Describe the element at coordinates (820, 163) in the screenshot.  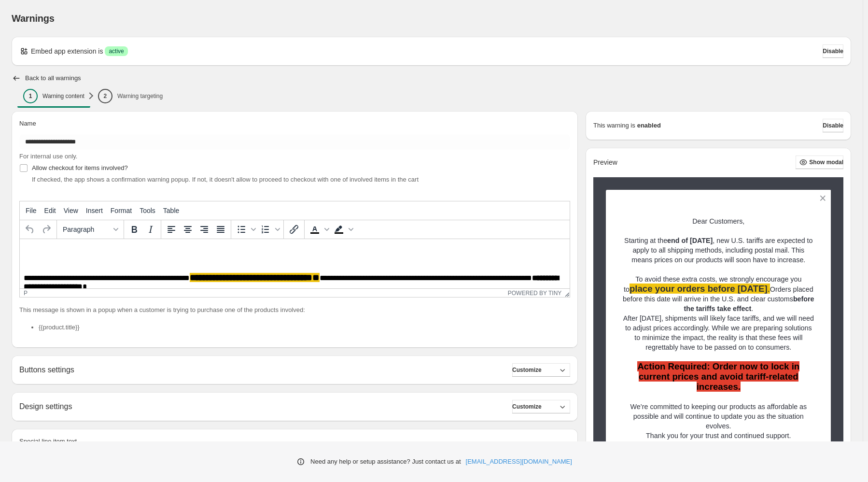
I see `button: Show modal` at that location.